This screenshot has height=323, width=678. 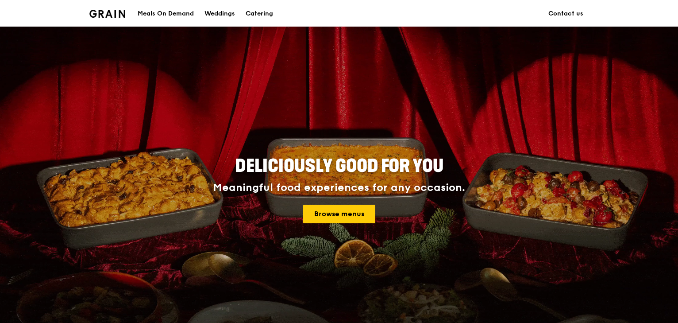 What do you see at coordinates (220, 14) in the screenshot?
I see `a: Weddings` at bounding box center [220, 14].